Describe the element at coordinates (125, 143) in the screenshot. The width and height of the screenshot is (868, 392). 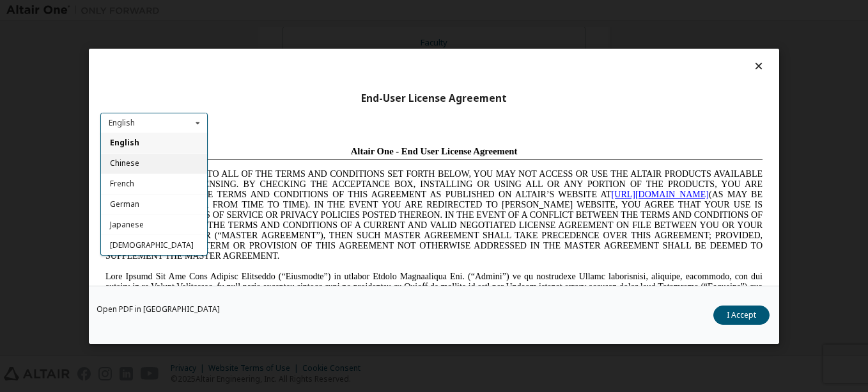
I see `span: English` at that location.